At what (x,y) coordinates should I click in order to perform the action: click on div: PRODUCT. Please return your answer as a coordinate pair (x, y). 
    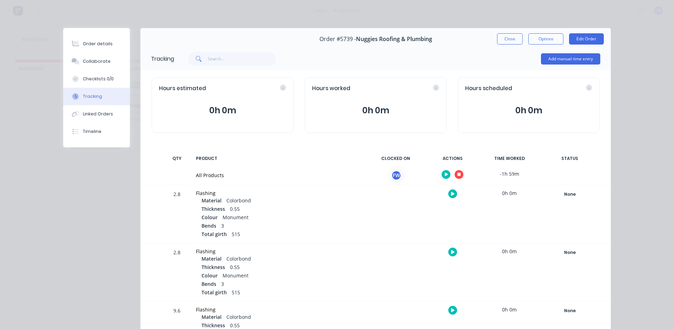
    Looking at the image, I should click on (278, 159).